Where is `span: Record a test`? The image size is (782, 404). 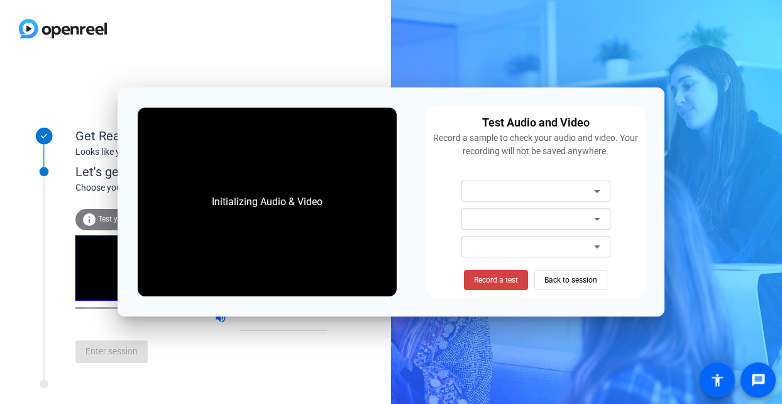
span: Record a test is located at coordinates (496, 280).